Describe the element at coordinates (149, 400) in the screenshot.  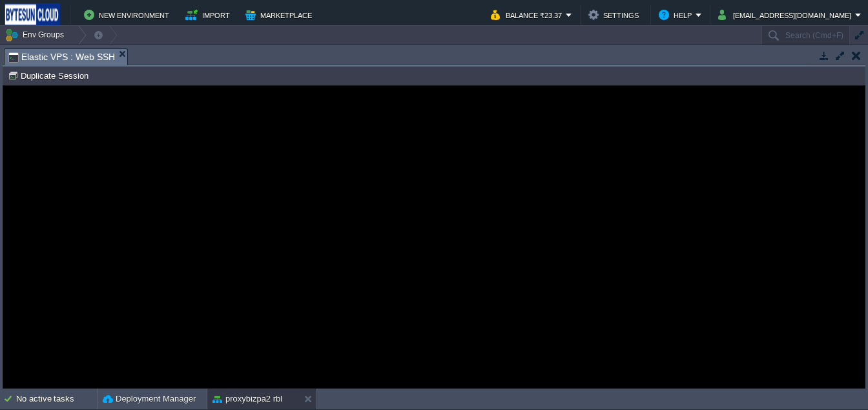
I see `button: Deployment Manager` at that location.